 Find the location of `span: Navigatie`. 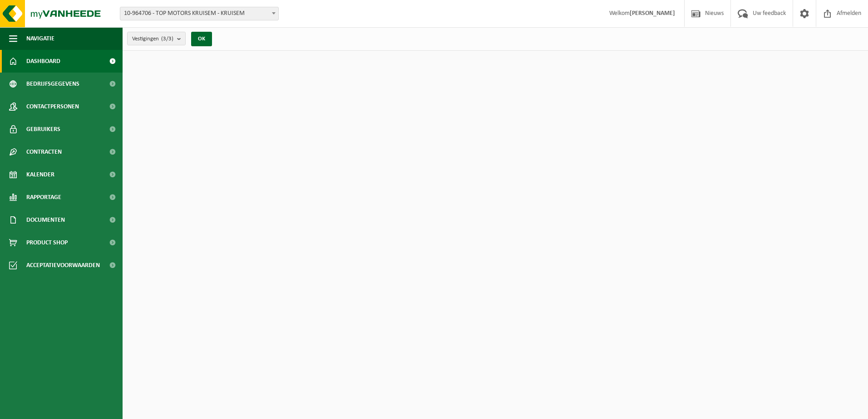

span: Navigatie is located at coordinates (40, 38).